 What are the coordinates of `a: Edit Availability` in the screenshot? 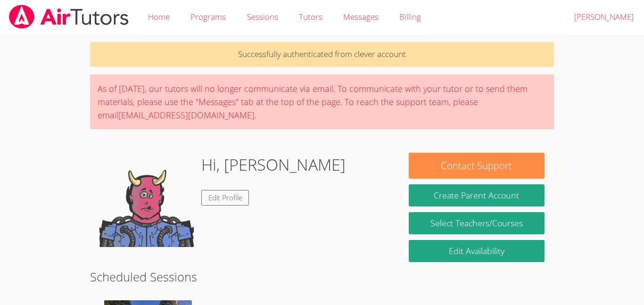 It's located at (477, 251).